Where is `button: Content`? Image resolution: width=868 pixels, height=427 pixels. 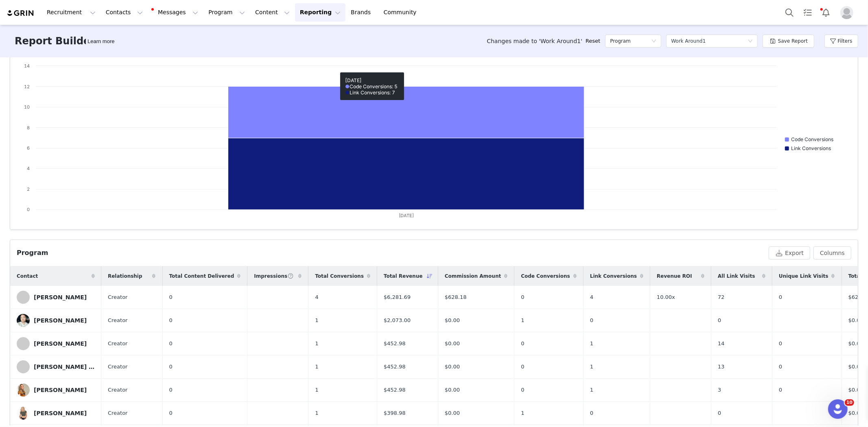 button: Content is located at coordinates (272, 12).